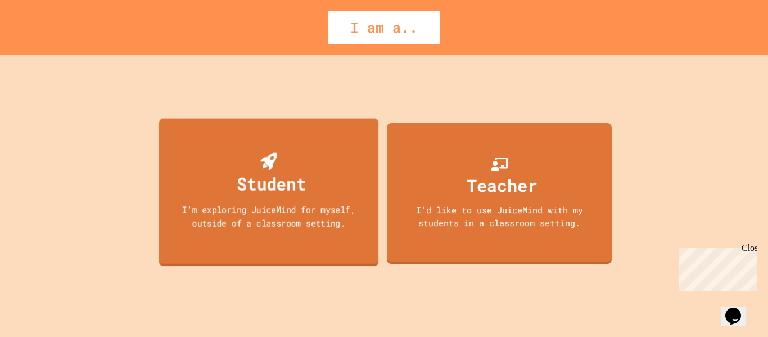 The height and width of the screenshot is (337, 768). Describe the element at coordinates (271, 183) in the screenshot. I see `div: Student` at that location.